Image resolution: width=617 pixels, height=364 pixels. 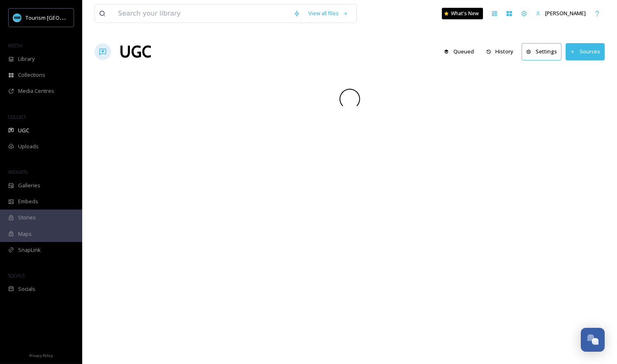 I want to click on button: Queued, so click(x=458, y=51).